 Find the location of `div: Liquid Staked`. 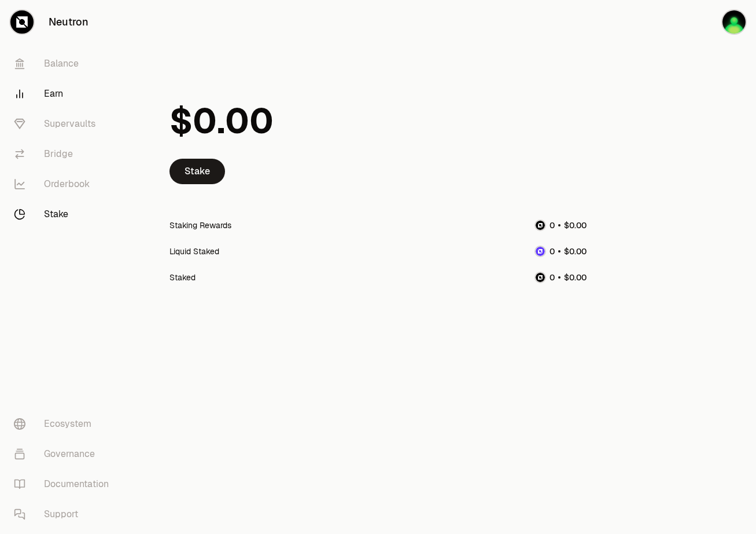

div: Liquid Staked is located at coordinates (195, 251).